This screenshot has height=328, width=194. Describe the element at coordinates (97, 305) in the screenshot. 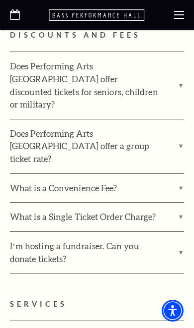

I see `h2: SERVICES` at that location.